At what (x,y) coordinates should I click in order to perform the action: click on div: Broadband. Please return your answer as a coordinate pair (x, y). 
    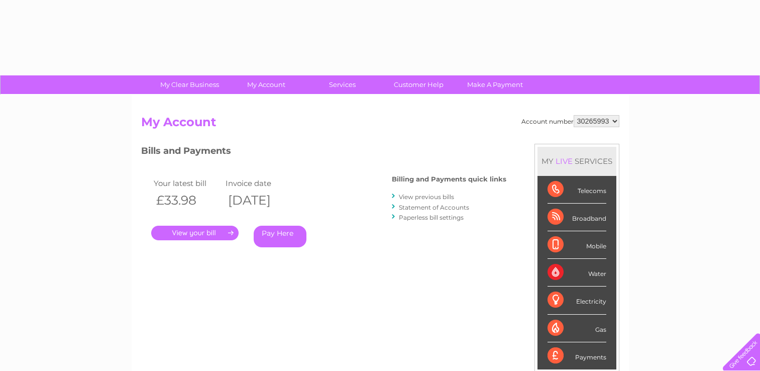
    Looking at the image, I should click on (577, 217).